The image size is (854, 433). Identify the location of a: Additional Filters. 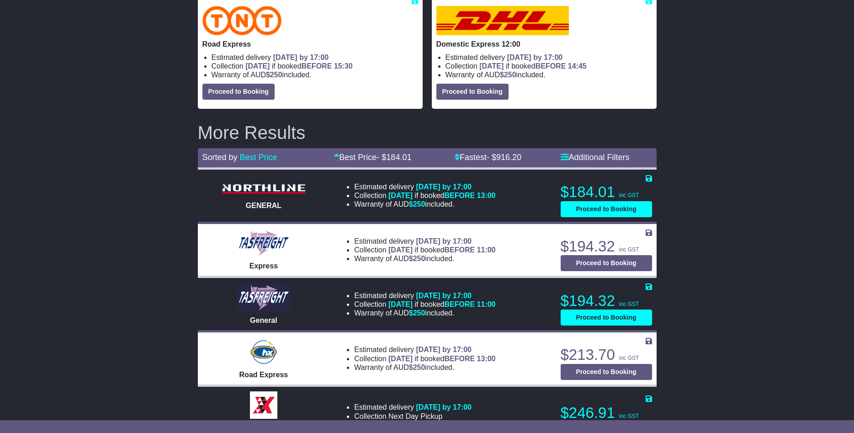
(595, 157).